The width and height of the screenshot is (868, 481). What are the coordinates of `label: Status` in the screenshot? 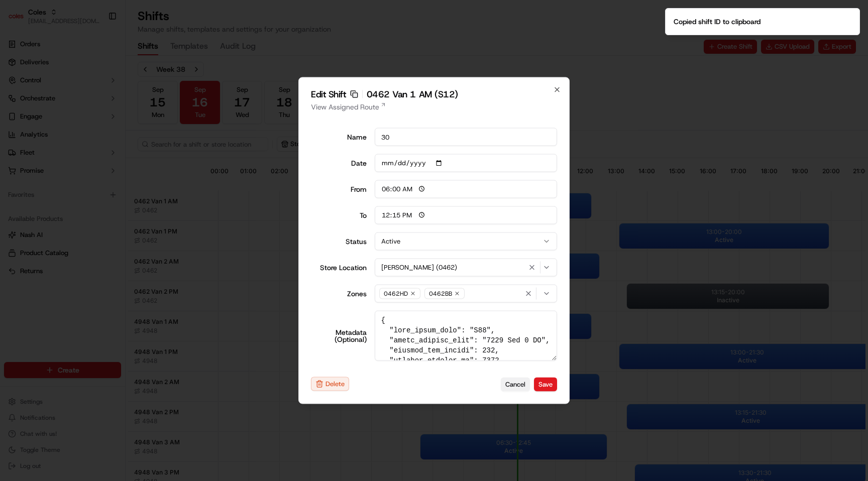 It's located at (339, 241).